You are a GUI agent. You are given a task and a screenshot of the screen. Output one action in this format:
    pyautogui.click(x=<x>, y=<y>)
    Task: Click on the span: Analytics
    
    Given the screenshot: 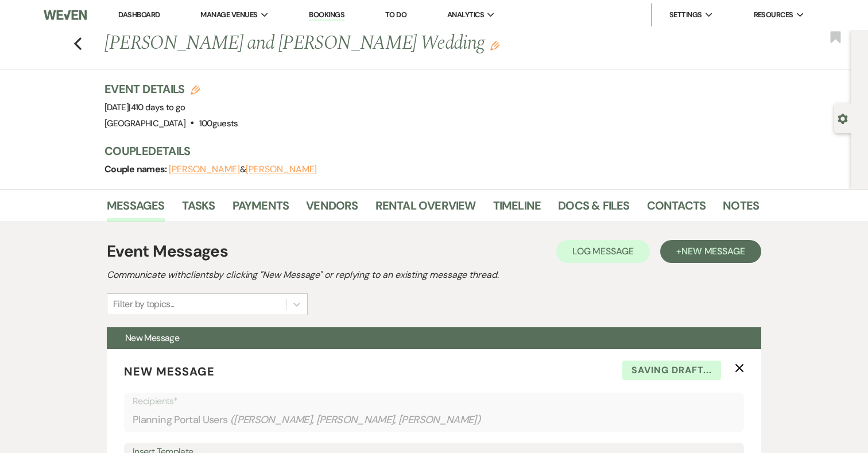 What is the action you would take?
    pyautogui.click(x=465, y=15)
    